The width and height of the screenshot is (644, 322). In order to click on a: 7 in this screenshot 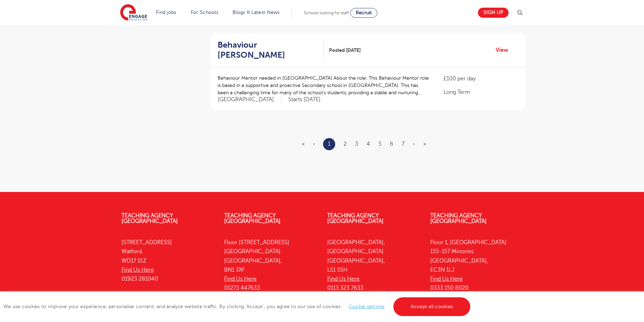, I will do `click(403, 144)`.